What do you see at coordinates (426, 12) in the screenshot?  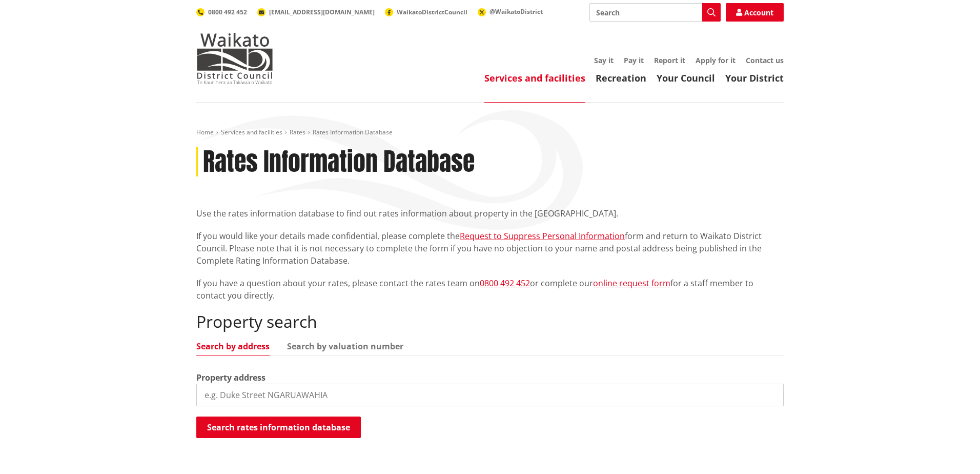 I see `a: WaikatoDistrictCouncil` at bounding box center [426, 12].